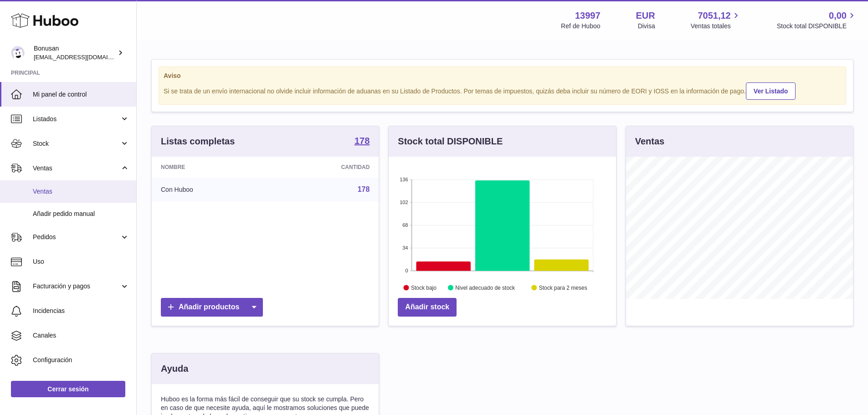  What do you see at coordinates (76, 119) in the screenshot?
I see `span: Listados` at bounding box center [76, 119].